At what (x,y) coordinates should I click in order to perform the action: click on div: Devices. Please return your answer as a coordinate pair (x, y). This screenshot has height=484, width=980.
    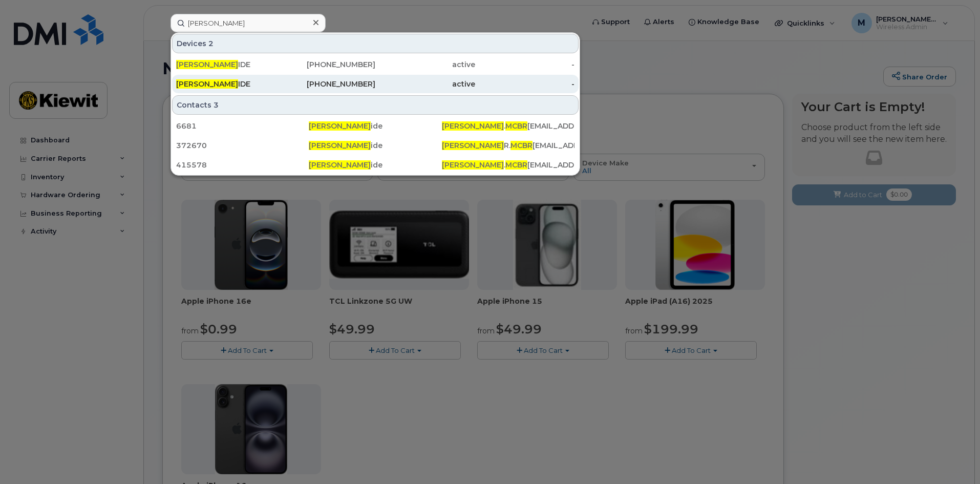
    Looking at the image, I should click on (375, 44).